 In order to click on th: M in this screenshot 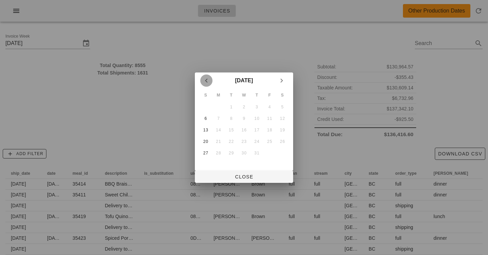, I will do `click(219, 95)`.